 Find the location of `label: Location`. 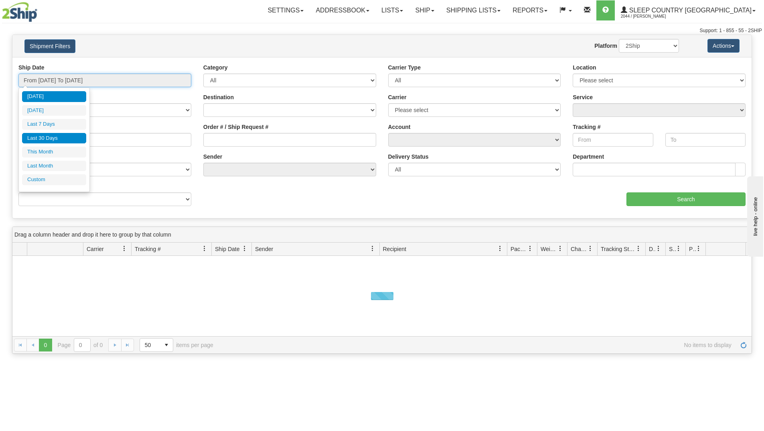

label: Location is located at coordinates (585, 67).